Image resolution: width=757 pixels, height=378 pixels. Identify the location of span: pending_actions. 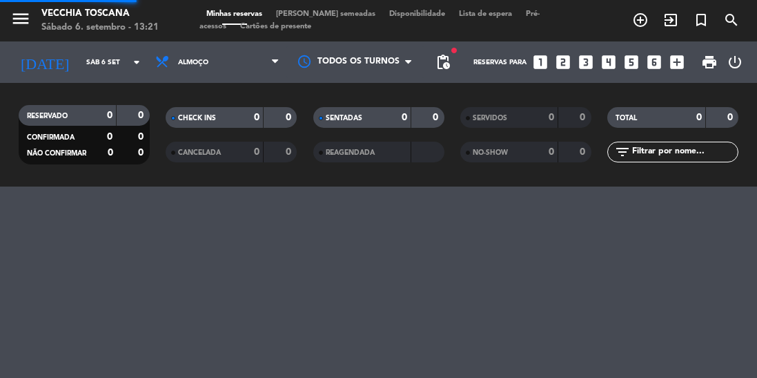
(443, 62).